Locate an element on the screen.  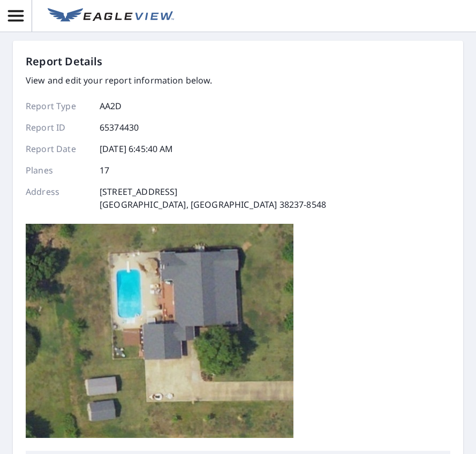
p: Report Type is located at coordinates (58, 106).